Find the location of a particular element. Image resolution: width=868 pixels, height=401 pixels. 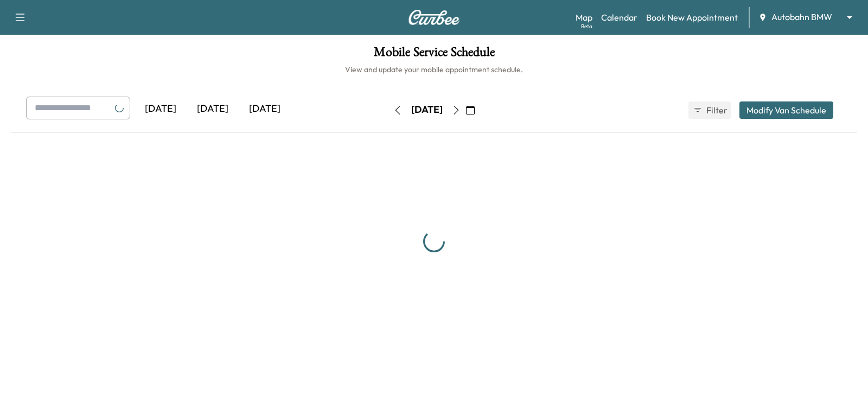

div: Beta is located at coordinates (587, 26).